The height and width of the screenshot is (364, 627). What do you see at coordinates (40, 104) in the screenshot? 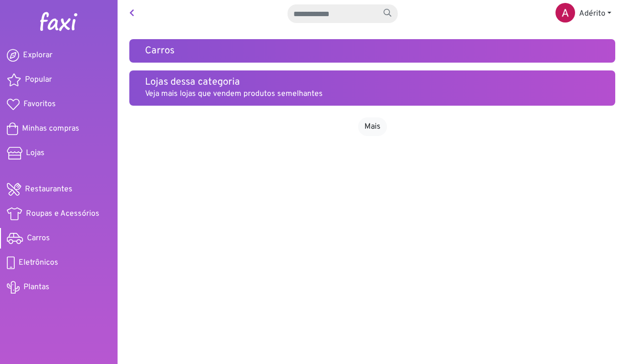
I see `span: Favoritos` at bounding box center [40, 104].